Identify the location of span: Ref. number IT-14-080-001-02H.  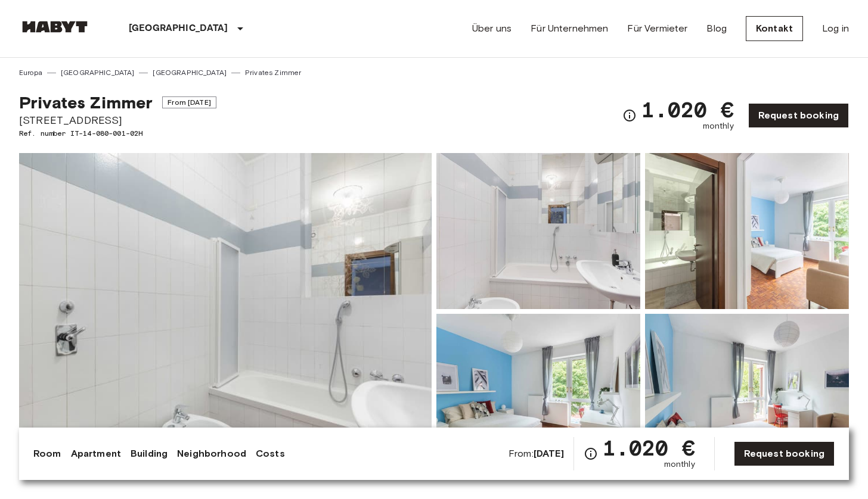
(117, 134).